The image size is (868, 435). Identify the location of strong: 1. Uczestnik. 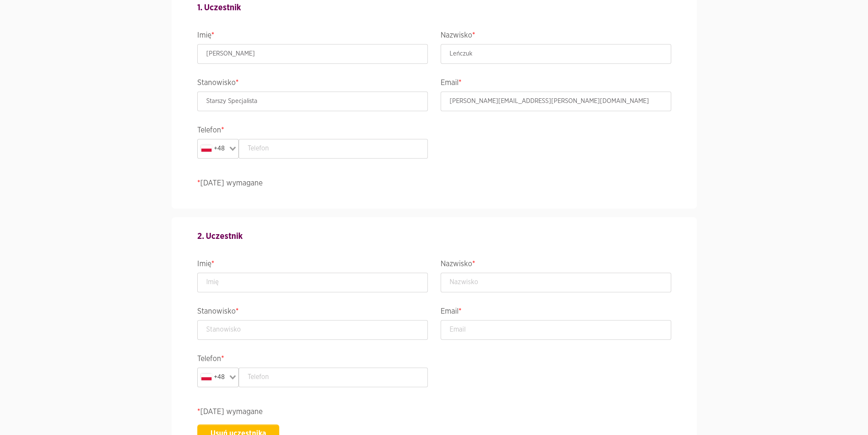
(219, 8).